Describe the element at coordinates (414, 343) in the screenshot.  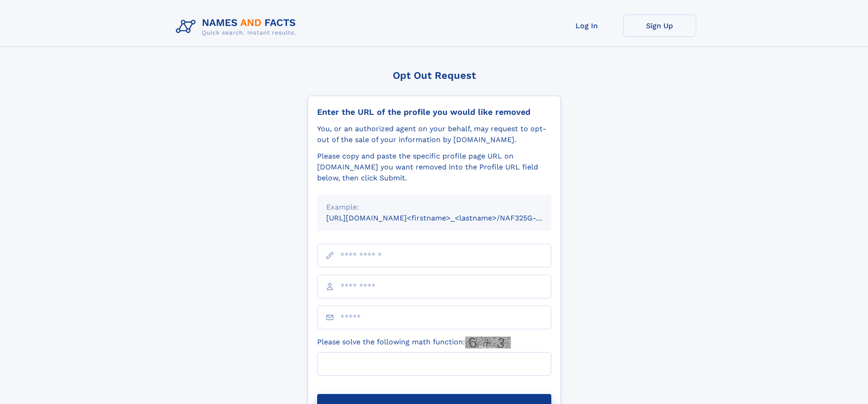
I see `label: Please solve the following math function:` at that location.